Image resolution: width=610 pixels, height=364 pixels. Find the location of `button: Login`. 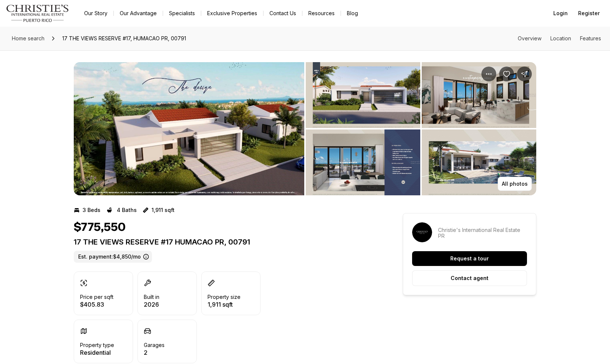

button: Login is located at coordinates (560, 14).